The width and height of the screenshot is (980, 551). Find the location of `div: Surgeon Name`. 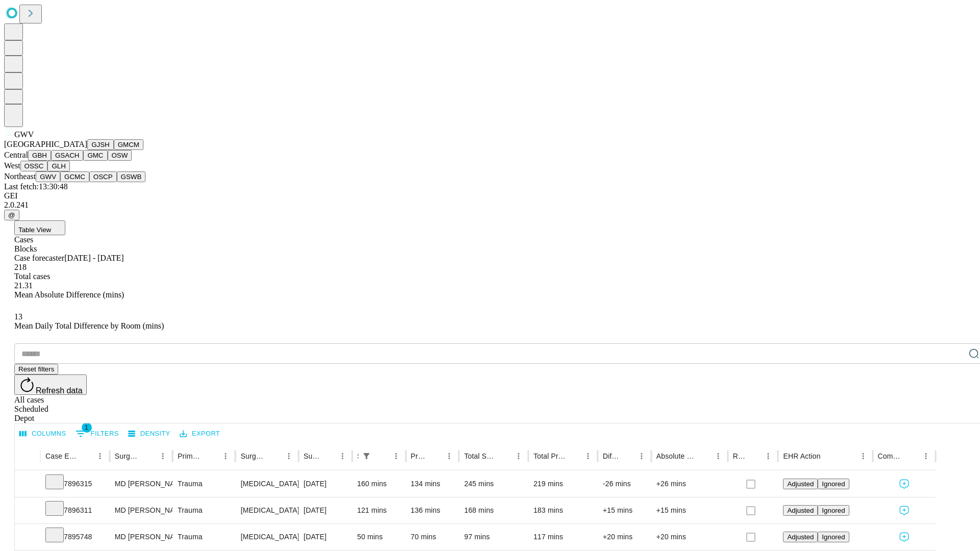

div: Surgeon Name is located at coordinates (128, 456).